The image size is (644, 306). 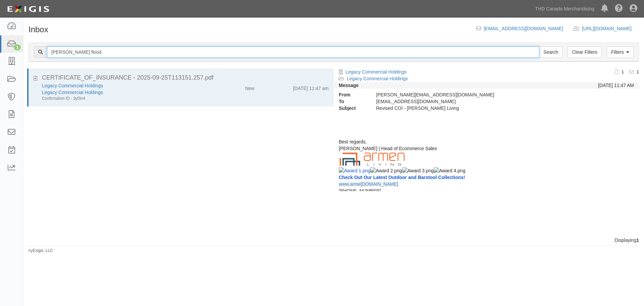 I want to click on strong: Subject, so click(x=352, y=108).